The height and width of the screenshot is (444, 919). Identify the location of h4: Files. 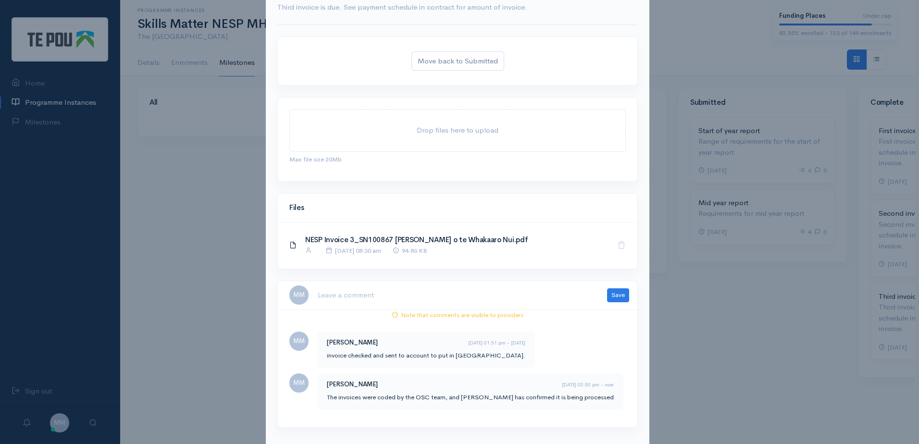
(458, 208).